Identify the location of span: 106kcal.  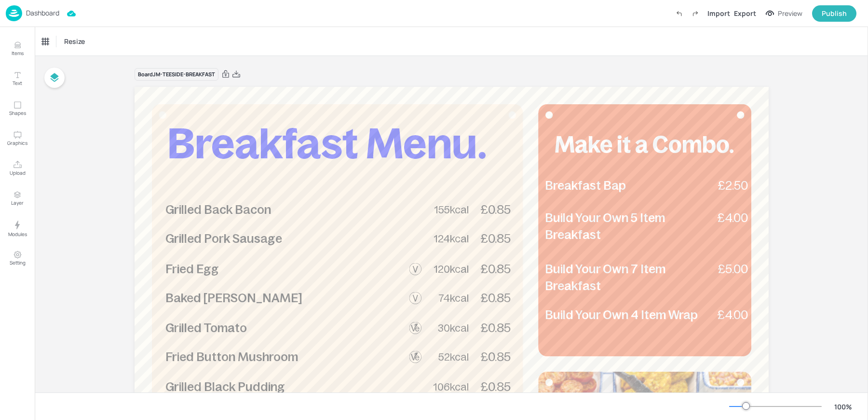
(451, 387).